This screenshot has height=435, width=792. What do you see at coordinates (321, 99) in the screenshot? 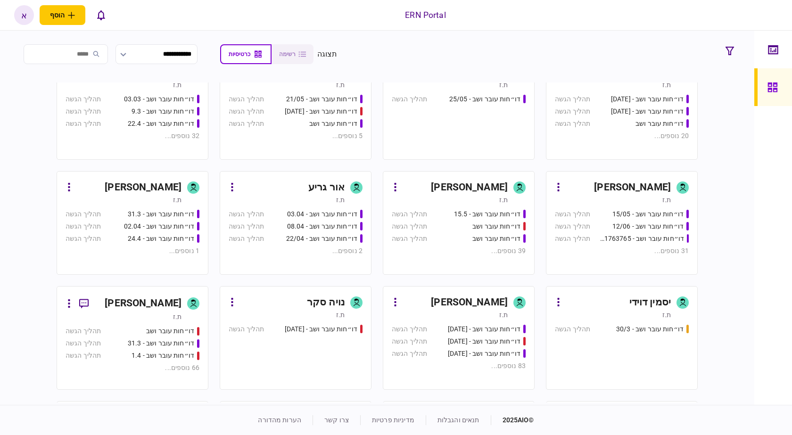
I see `div: דו״חות עובר ושב - 21/05` at bounding box center [321, 99].